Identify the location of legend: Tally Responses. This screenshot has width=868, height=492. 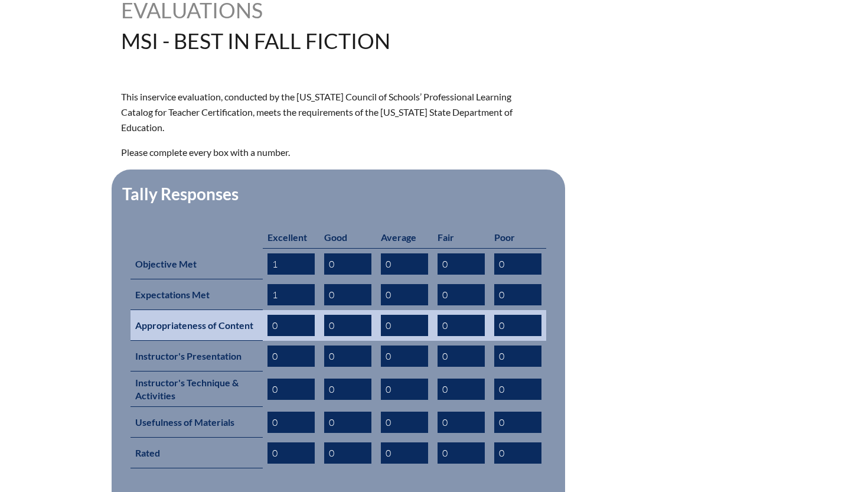
(180, 193).